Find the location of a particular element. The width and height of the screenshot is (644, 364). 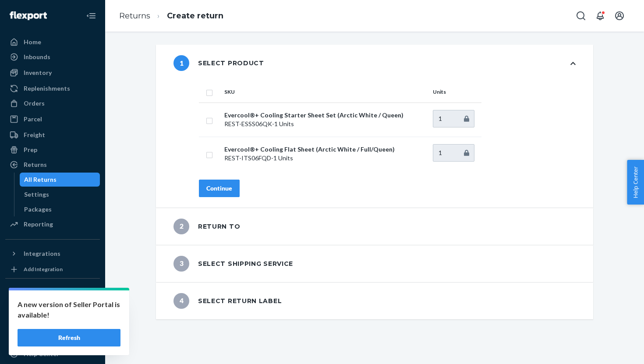

div: Settings is located at coordinates (37, 194).